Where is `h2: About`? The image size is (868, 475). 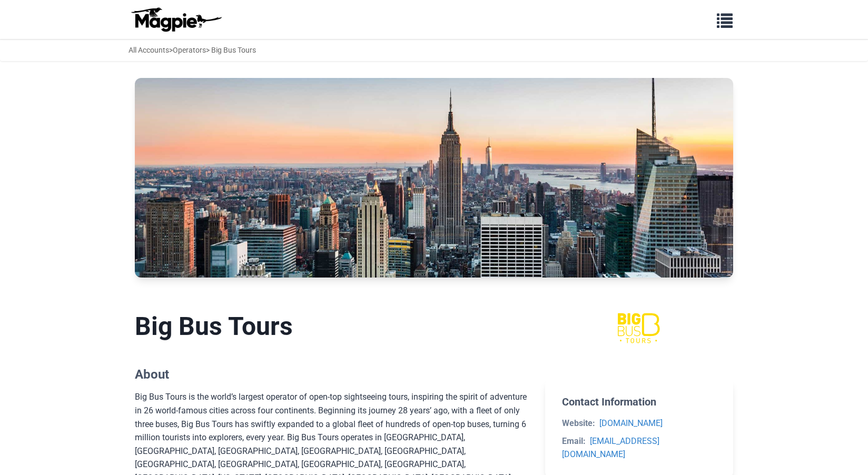
h2: About is located at coordinates (331, 374).